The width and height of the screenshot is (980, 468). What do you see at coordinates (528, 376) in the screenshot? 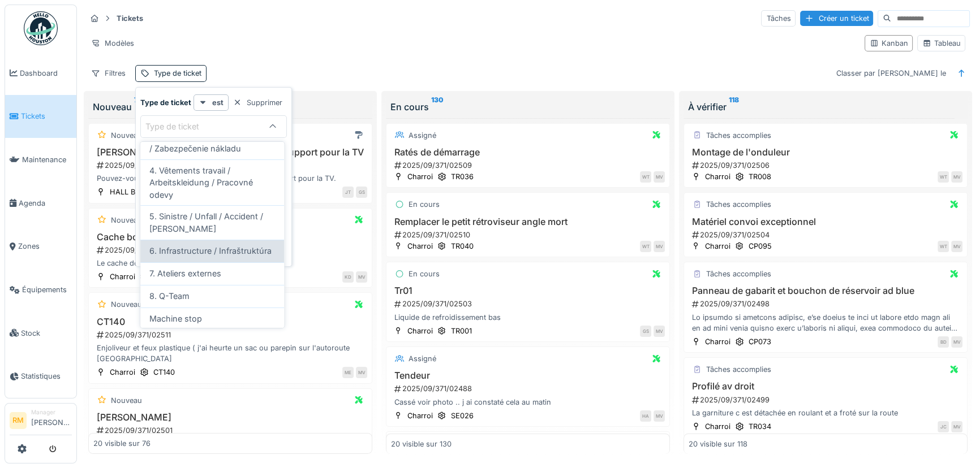
I see `h3: Tendeur` at bounding box center [528, 376].